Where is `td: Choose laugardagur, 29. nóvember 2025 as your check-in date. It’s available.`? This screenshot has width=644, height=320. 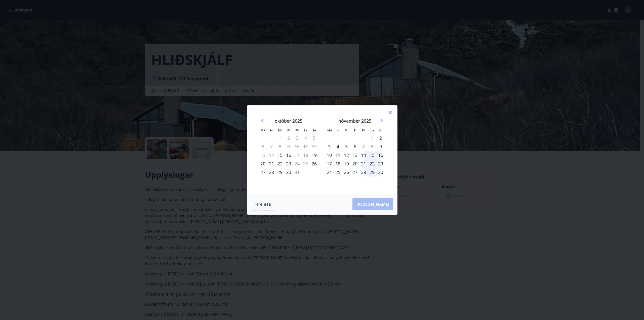 td: Choose laugardagur, 29. nóvember 2025 as your check-in date. It’s available. is located at coordinates (372, 172).